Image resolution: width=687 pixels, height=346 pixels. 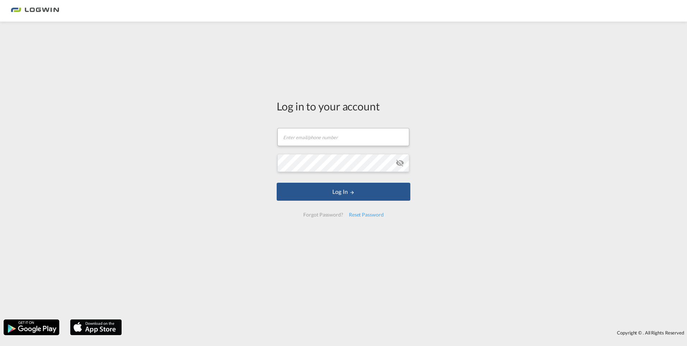 What do you see at coordinates (31, 327) in the screenshot?
I see `img: google.png` at bounding box center [31, 327].